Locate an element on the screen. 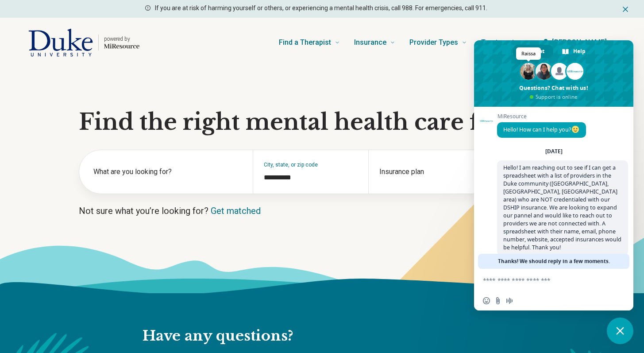 The image size is (644, 353). div: Close chat is located at coordinates (620, 331).